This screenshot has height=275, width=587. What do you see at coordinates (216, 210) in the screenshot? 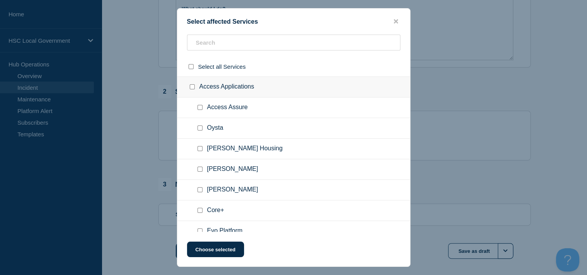
I see `span: Core+` at bounding box center [216, 210].